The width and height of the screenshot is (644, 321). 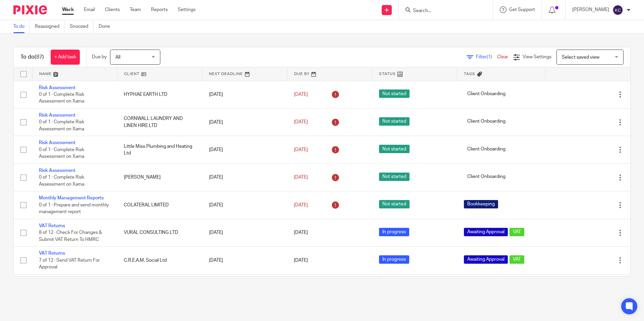 I want to click on a: Reports, so click(x=159, y=10).